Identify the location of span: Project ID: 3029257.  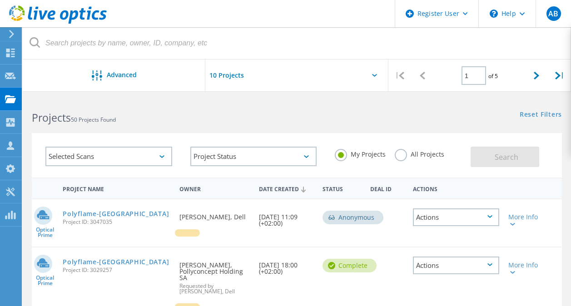
(116, 270).